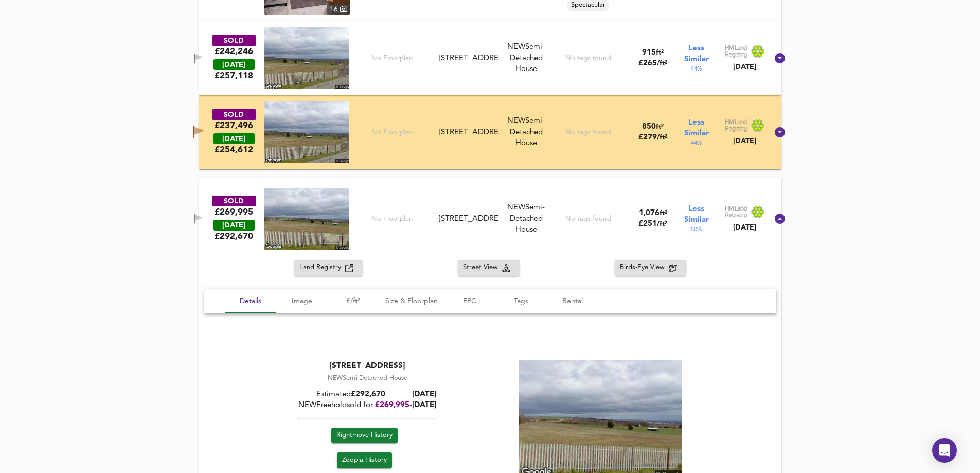  What do you see at coordinates (233, 212) in the screenshot?
I see `div: £269,995` at bounding box center [233, 212].